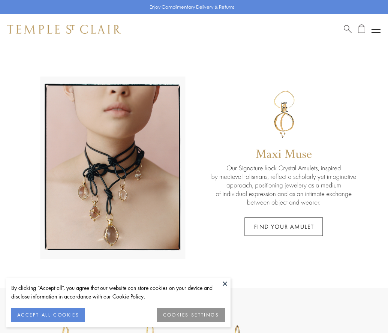 Image resolution: width=388 pixels, height=333 pixels. What do you see at coordinates (348, 29) in the screenshot?
I see `a: Search` at bounding box center [348, 29].